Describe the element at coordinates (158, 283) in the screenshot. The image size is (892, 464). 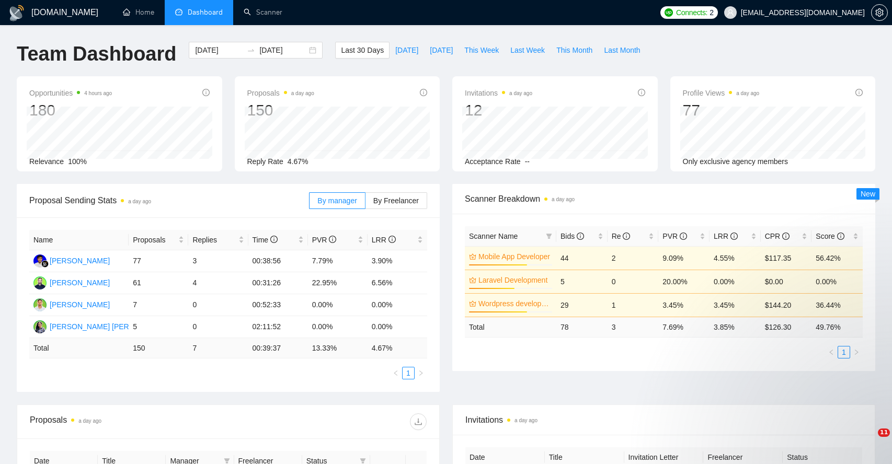
I see `td: 61` at that location.